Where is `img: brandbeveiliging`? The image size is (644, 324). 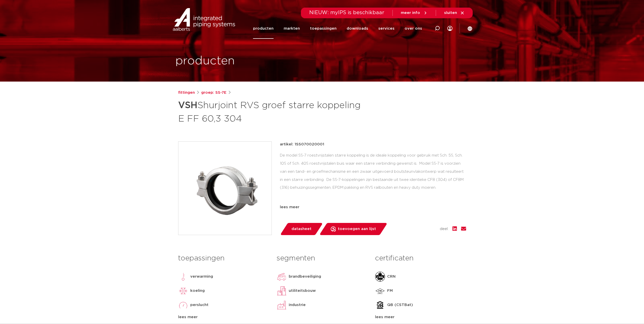 img: brandbeveiliging is located at coordinates (282, 276).